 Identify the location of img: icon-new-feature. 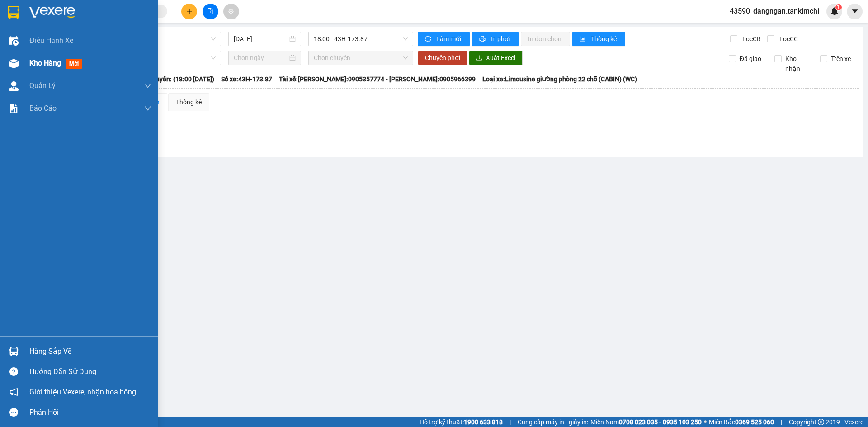
(835, 12).